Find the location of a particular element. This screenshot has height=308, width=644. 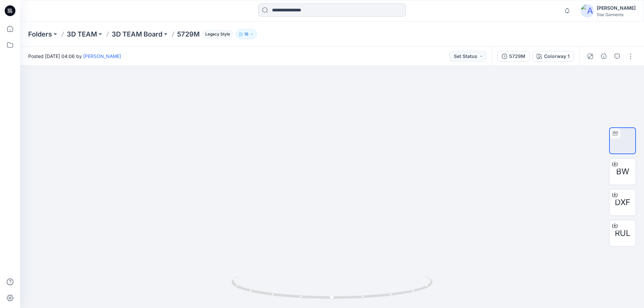

button: Details is located at coordinates (604, 56).